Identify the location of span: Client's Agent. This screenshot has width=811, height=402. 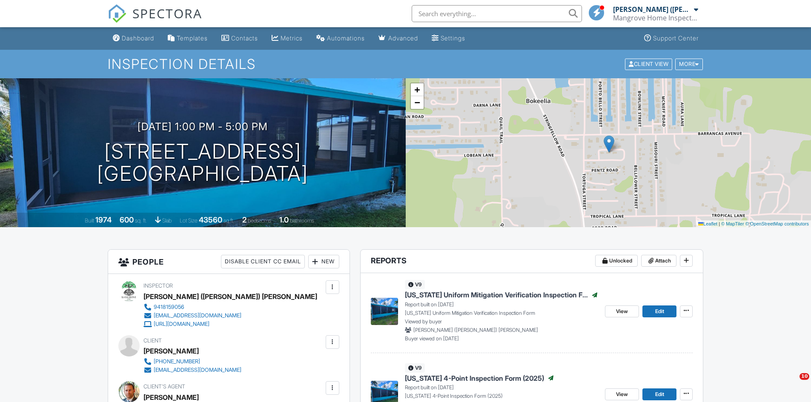
(164, 387).